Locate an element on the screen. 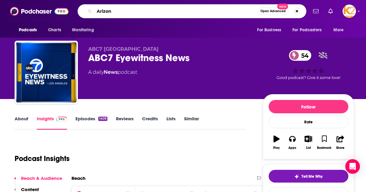 This screenshot has height=192, width=366. a: Similar is located at coordinates (191, 123).